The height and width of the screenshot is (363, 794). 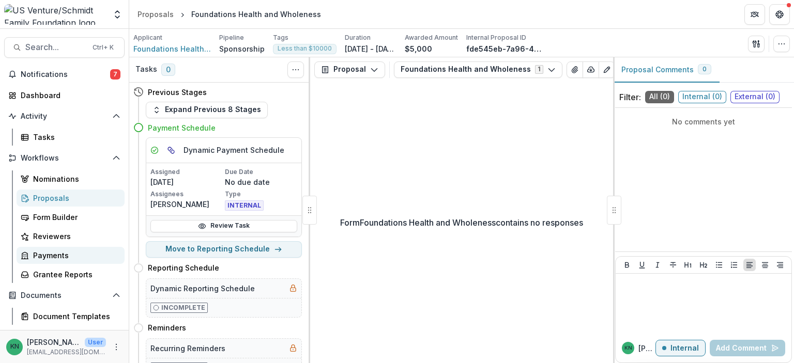 I want to click on span: INTERNAL, so click(x=244, y=206).